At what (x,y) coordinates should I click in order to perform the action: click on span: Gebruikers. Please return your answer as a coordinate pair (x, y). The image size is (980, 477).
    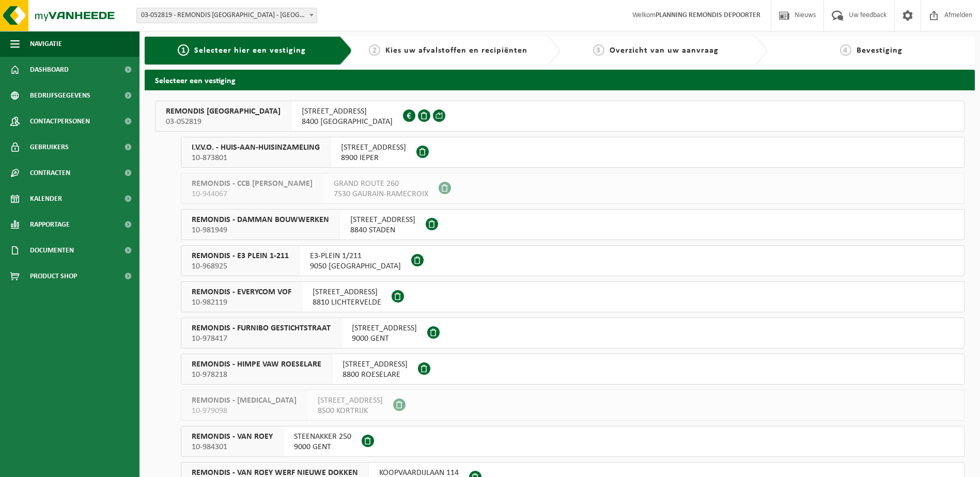
    Looking at the image, I should click on (49, 147).